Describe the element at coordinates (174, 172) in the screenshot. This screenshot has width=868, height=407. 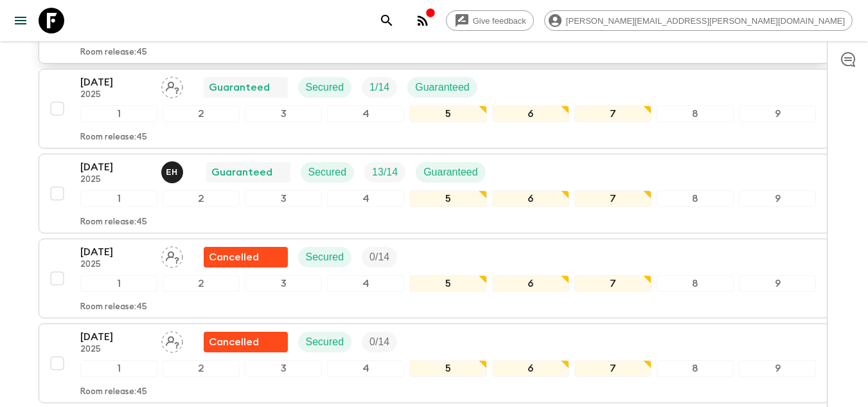
I see `button: EH` at that location.